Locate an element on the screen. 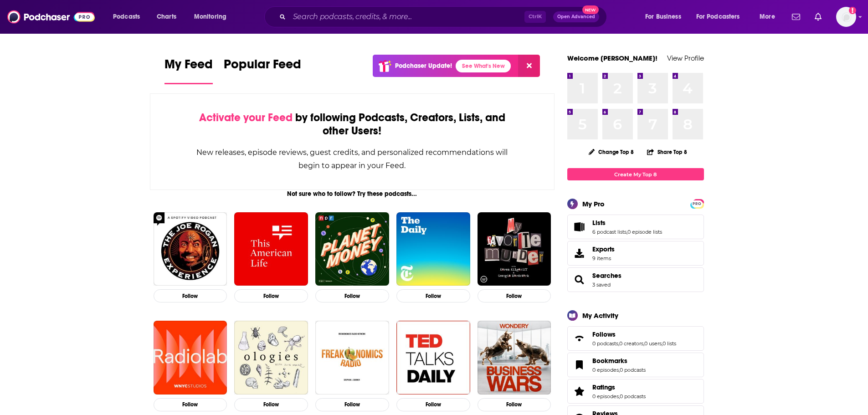 The image size is (868, 415). a: 0 users is located at coordinates (653, 344).